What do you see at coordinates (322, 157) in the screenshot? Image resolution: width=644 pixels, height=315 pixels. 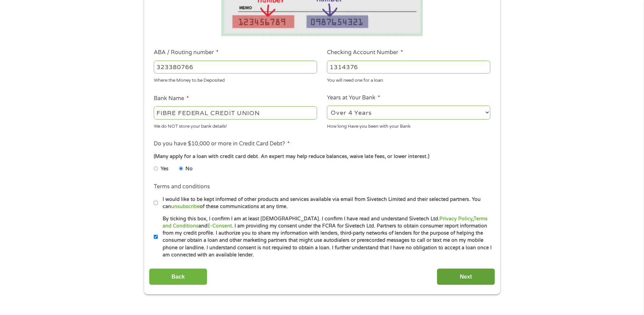 I see `div: (Many apply for a loan with credit card debt. An expert may help reduce balances, waive late fees...` at bounding box center [322, 157].